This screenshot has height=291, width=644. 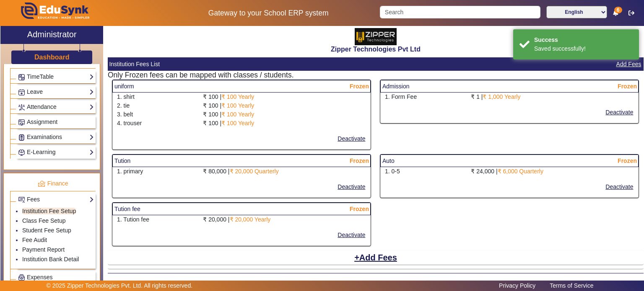 I want to click on span: 6, so click(x=618, y=10).